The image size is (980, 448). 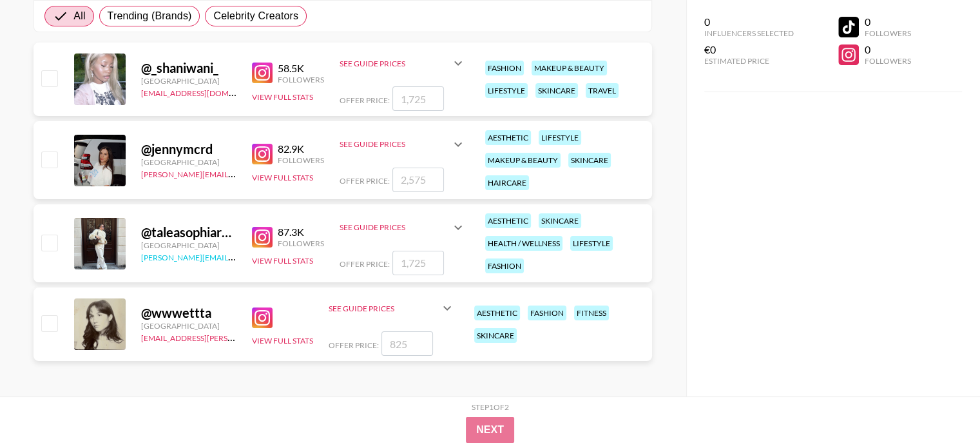 I want to click on button: Next, so click(x=490, y=430).